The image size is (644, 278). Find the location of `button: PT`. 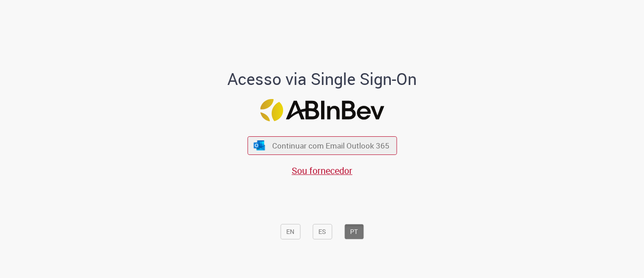

button: PT is located at coordinates (354, 232).